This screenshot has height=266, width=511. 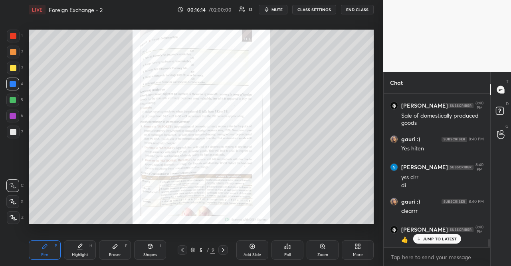 I want to click on div: E, so click(x=126, y=246).